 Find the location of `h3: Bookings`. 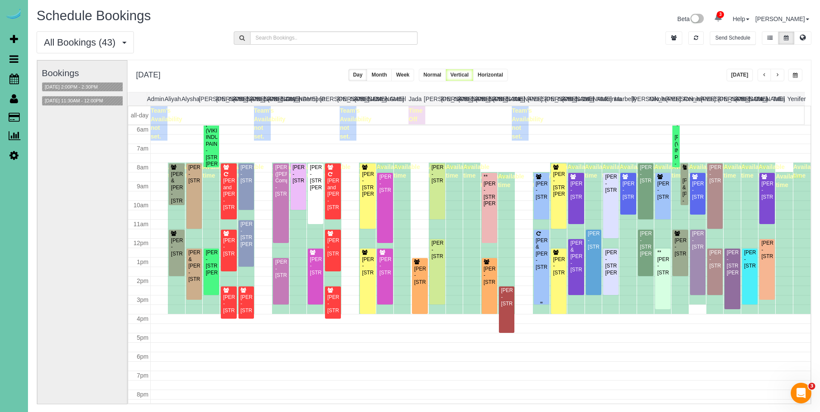

h3: Bookings is located at coordinates (85, 73).